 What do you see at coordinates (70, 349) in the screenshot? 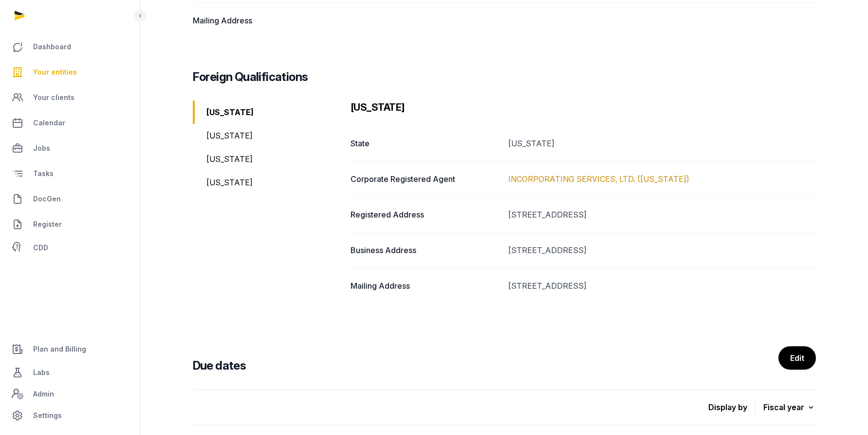
I see `a: Plan and Billing` at bounding box center [70, 349].